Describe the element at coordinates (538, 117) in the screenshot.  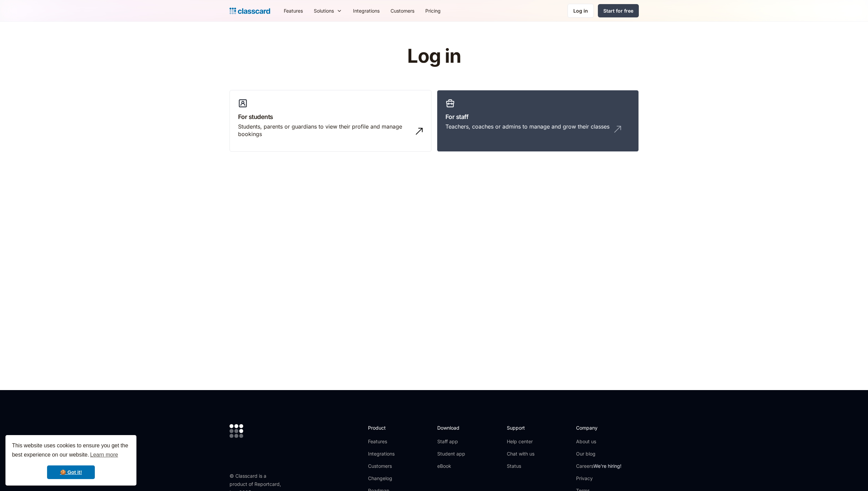
I see `h3: For staff` at that location.